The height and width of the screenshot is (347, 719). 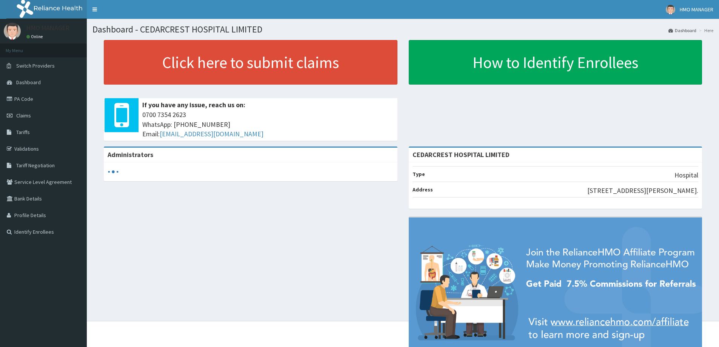 I want to click on span: Tariff Negotiation, so click(x=35, y=165).